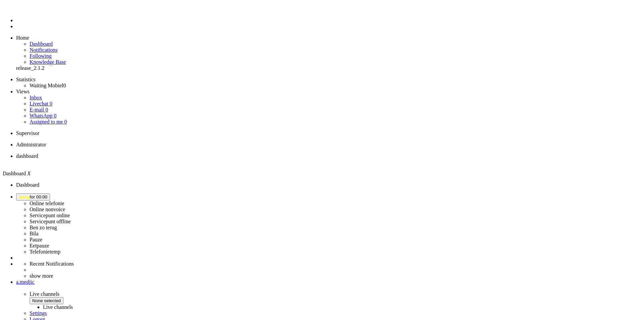 The width and height of the screenshot is (644, 320). What do you see at coordinates (35, 97) in the screenshot?
I see `span: Inbox` at bounding box center [35, 97].